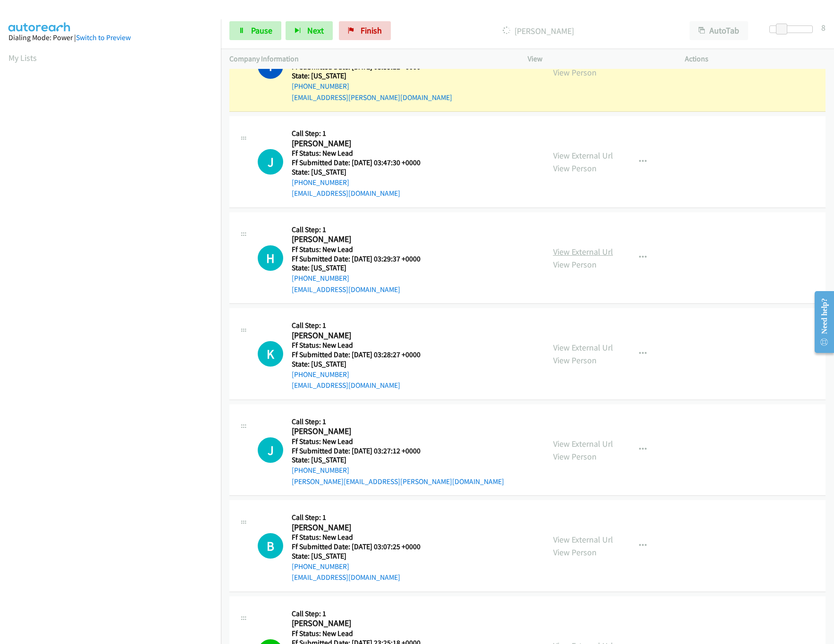  I want to click on span: Next, so click(315, 30).